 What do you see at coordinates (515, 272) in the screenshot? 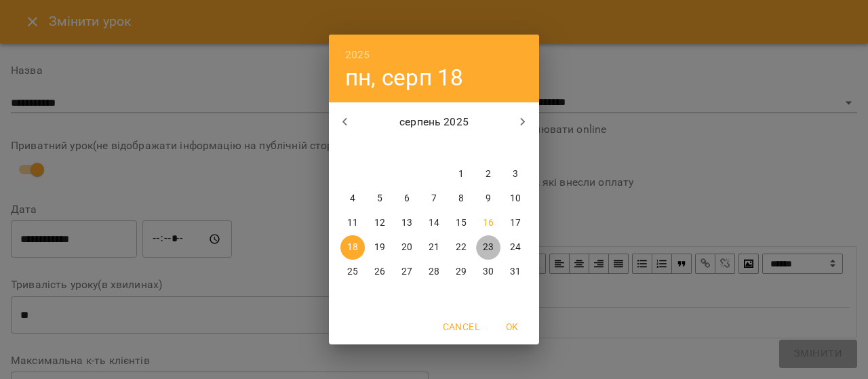
I see `p: 31` at bounding box center [515, 272].